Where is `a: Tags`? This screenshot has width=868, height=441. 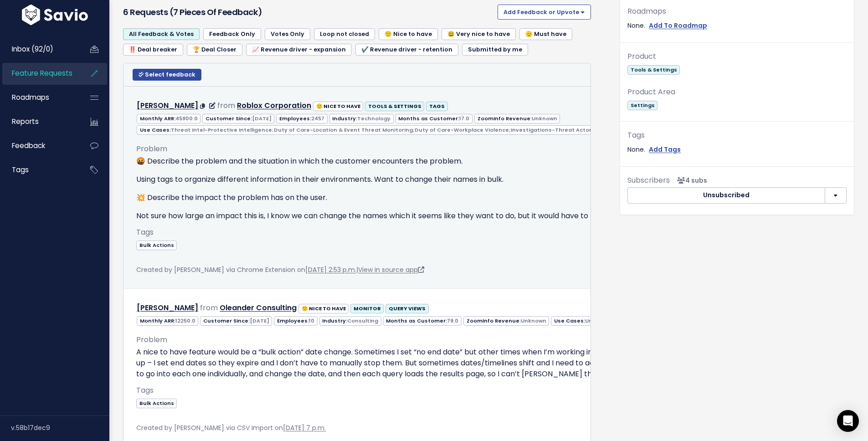 a: Tags is located at coordinates (39, 170).